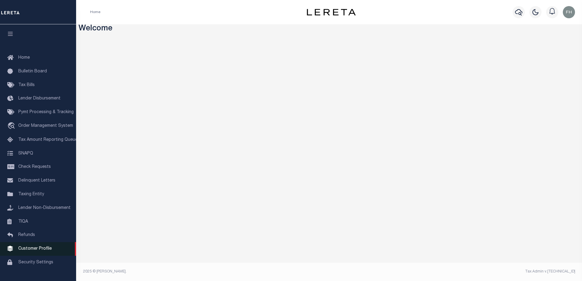 Image resolution: width=582 pixels, height=281 pixels. Describe the element at coordinates (39, 99) in the screenshot. I see `span: Lender Disbursement` at that location.